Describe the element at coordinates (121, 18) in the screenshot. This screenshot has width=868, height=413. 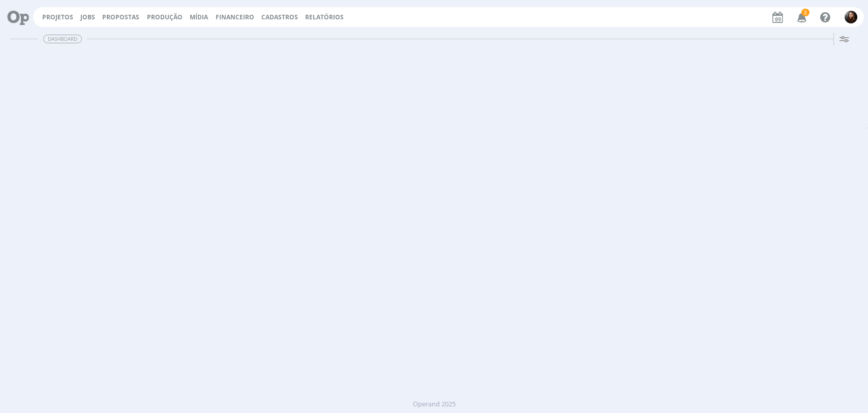
I see `button: Propostas` at that location.